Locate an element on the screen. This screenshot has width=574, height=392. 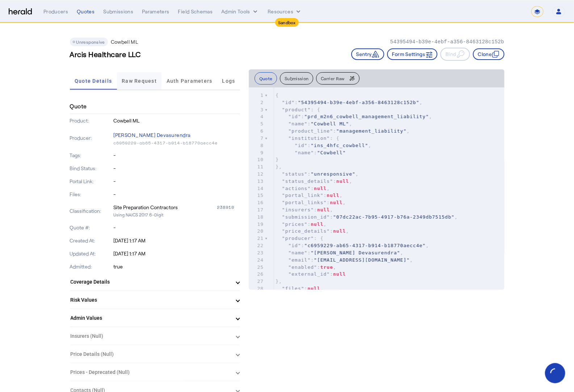
span: "insurers" is located at coordinates (298, 210).